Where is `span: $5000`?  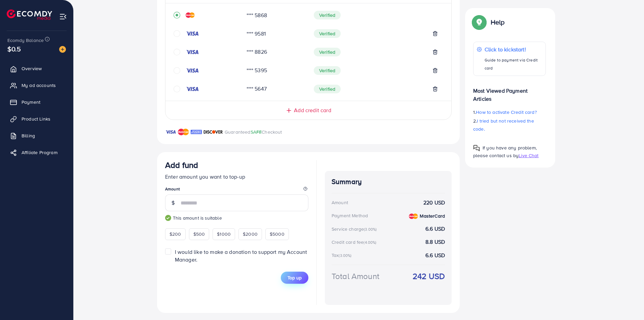
span: $5000 is located at coordinates (277, 234).